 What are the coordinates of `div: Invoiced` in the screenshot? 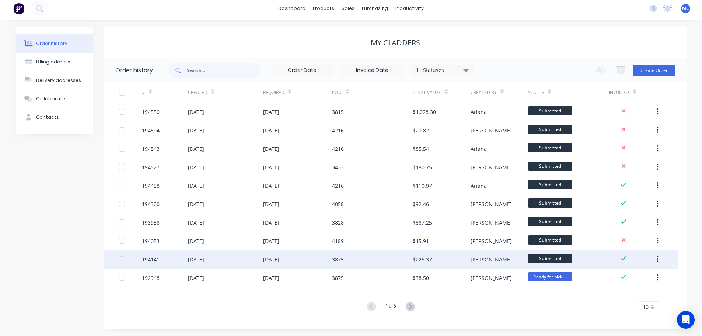 It's located at (632, 92).